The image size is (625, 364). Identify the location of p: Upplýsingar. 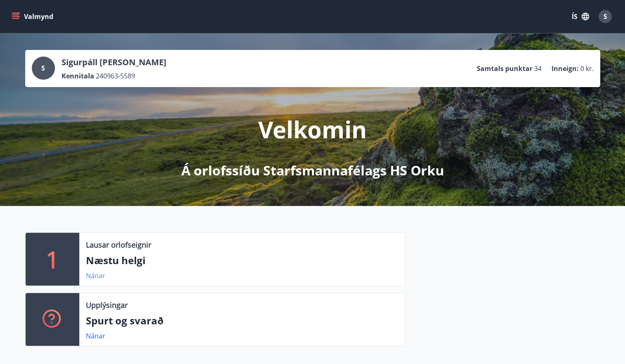
(107, 305).